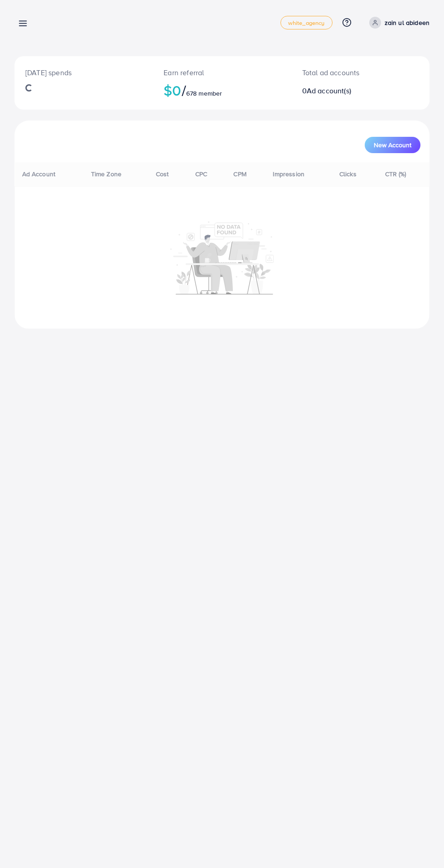 This screenshot has width=444, height=868. I want to click on span: white_agency, so click(307, 23).